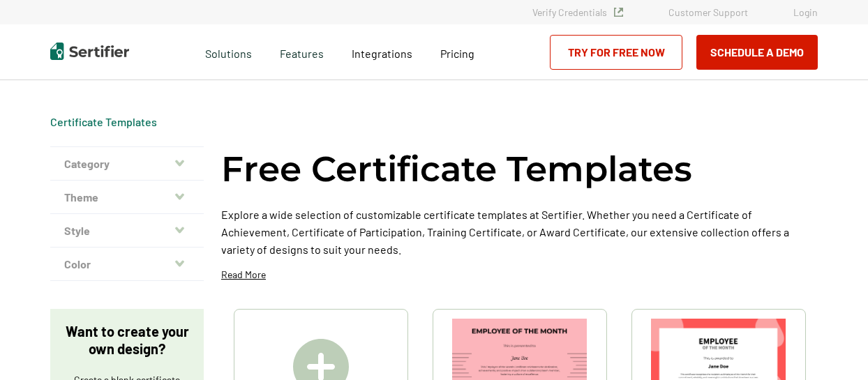  I want to click on p: Explore a wide selection of customizable certificate templates at Sertifier. Whether you need a C..., so click(519, 232).